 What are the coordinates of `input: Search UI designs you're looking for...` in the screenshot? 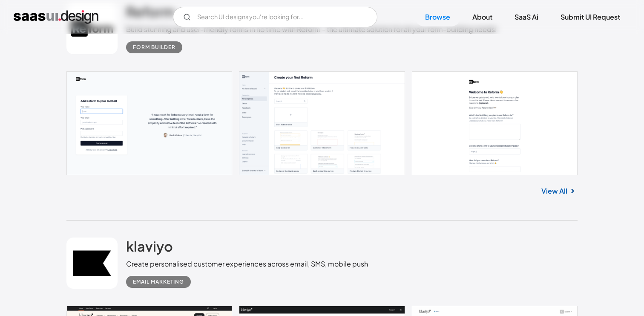 It's located at (276, 17).